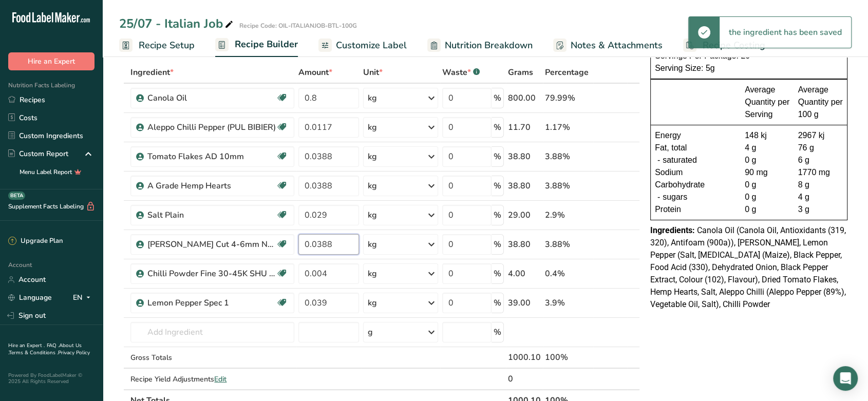  I want to click on div: 100%, so click(568, 357).